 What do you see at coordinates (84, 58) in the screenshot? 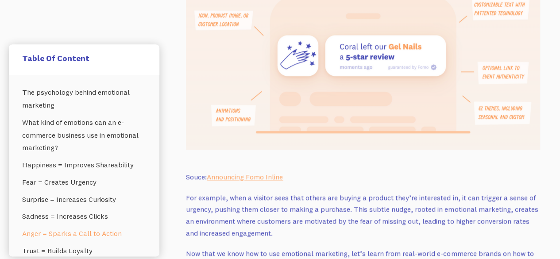
I see `h5: Table Of Content` at bounding box center [84, 58].